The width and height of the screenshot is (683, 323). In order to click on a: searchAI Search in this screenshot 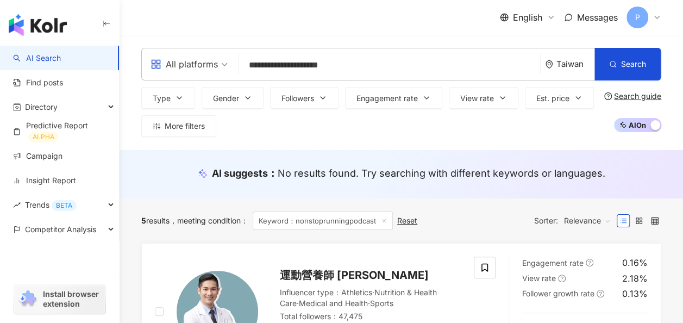, I will do `click(37, 58)`.